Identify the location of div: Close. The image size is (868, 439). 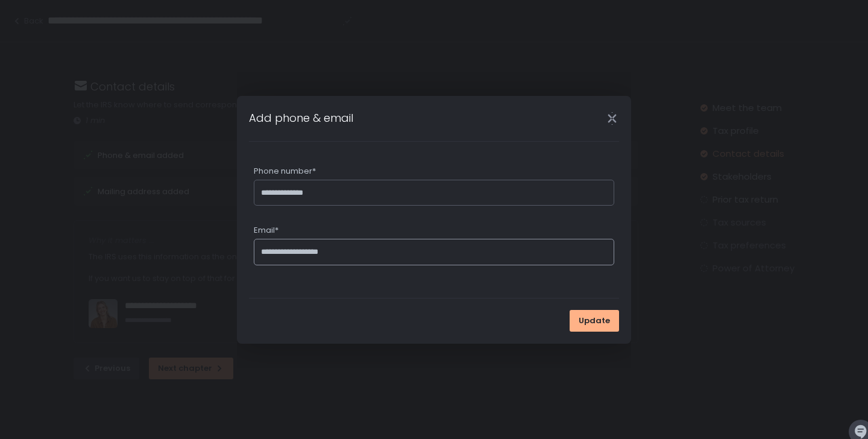
(612, 118).